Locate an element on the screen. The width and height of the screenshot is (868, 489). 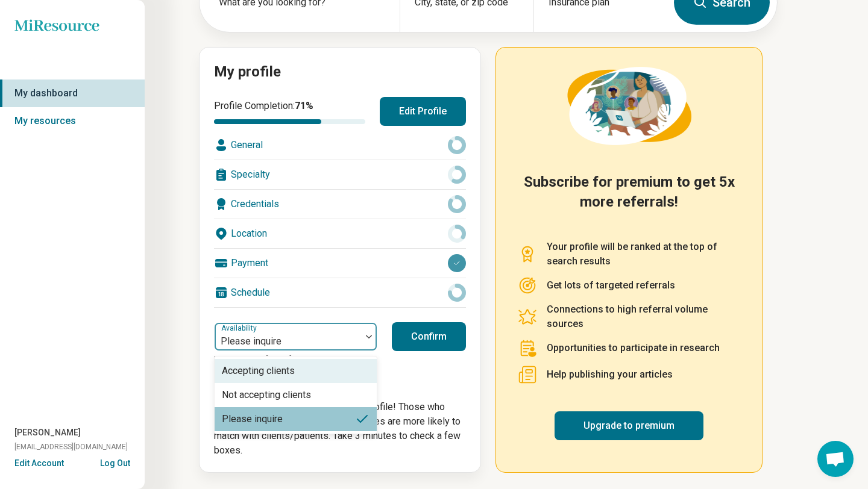
button: Edit Profile is located at coordinates (422, 112).